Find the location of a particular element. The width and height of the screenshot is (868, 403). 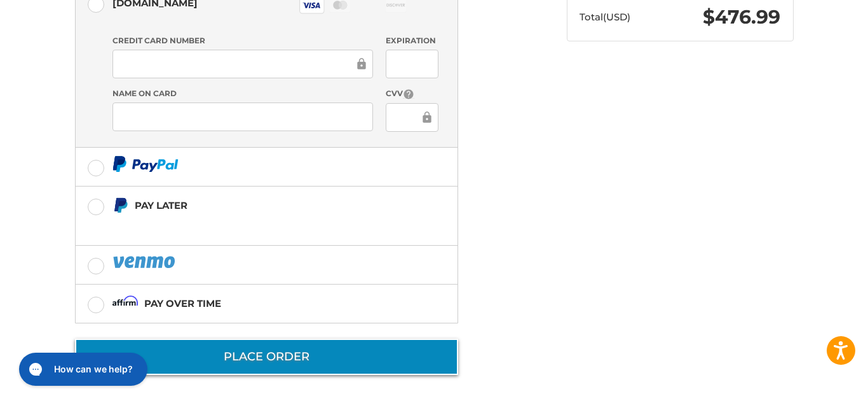

span: $476.99 is located at coordinates (741, 16).